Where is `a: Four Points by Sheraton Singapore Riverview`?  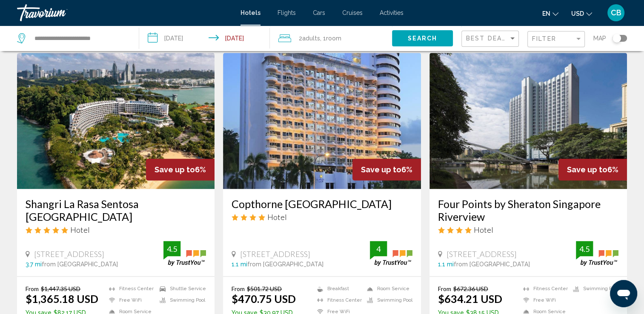
a: Four Points by Sheraton Singapore Riverview is located at coordinates (528, 210).